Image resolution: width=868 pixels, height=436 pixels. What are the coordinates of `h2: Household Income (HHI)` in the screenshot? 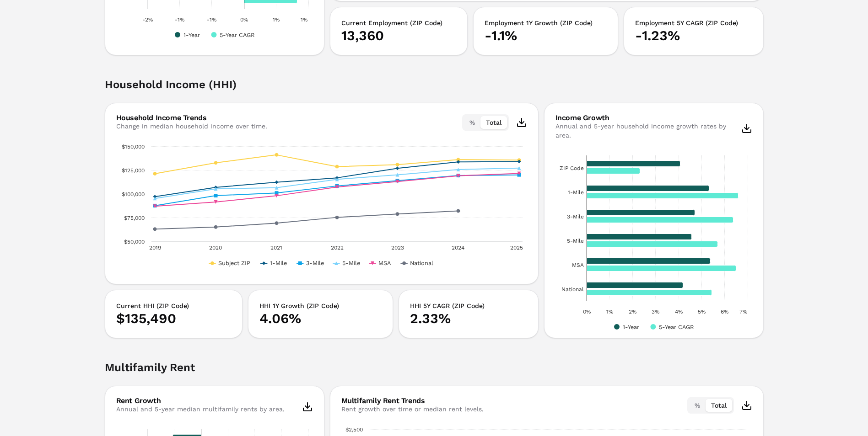 It's located at (434, 90).